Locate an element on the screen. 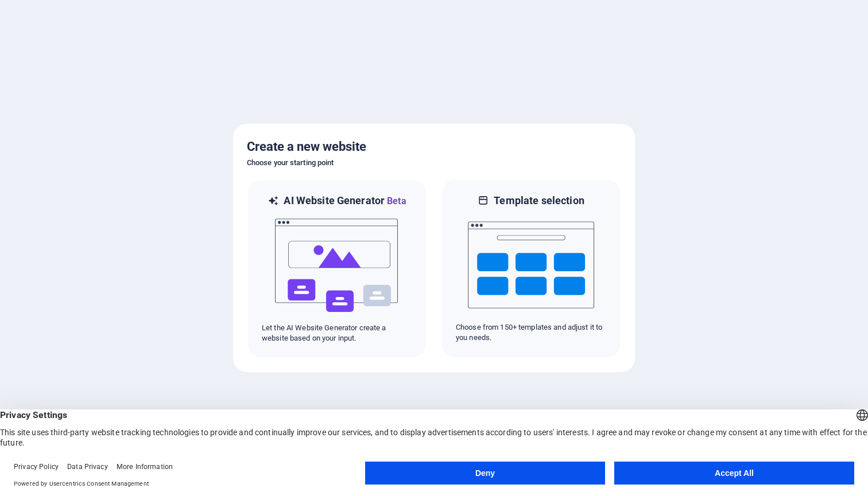  p: Choose from 150+ templates and adjust it to you needs. is located at coordinates (531, 333).